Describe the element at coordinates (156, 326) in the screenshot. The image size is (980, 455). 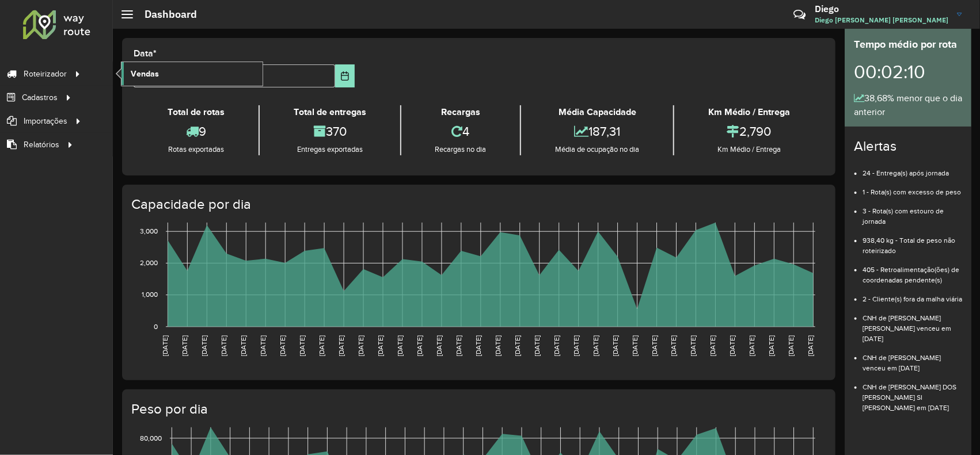
I see `text: 0` at that location.